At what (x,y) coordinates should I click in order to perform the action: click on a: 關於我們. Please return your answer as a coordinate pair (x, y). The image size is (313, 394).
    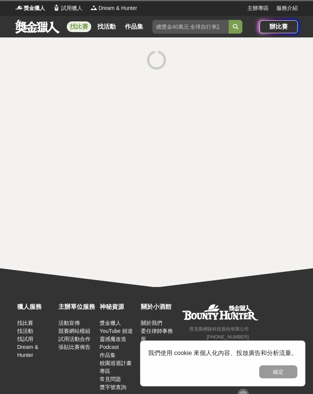
    Looking at the image, I should click on (152, 323).